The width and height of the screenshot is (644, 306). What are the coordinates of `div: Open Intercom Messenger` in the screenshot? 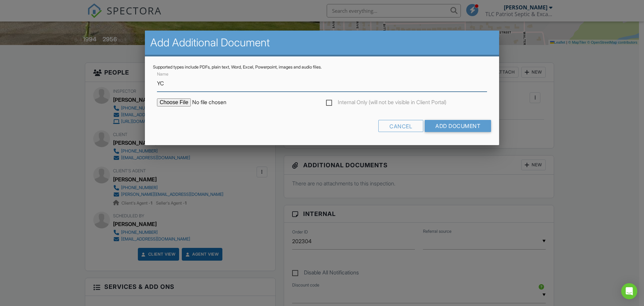 It's located at (629, 291).